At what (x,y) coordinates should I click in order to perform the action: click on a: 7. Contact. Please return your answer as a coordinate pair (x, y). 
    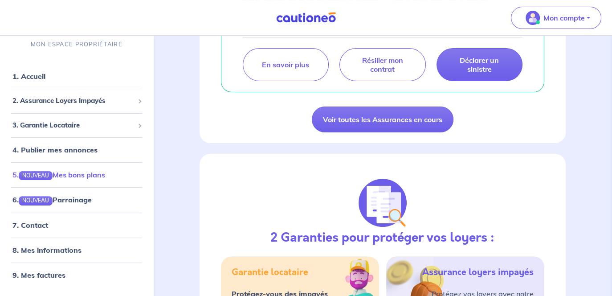
    Looking at the image, I should click on (30, 225).